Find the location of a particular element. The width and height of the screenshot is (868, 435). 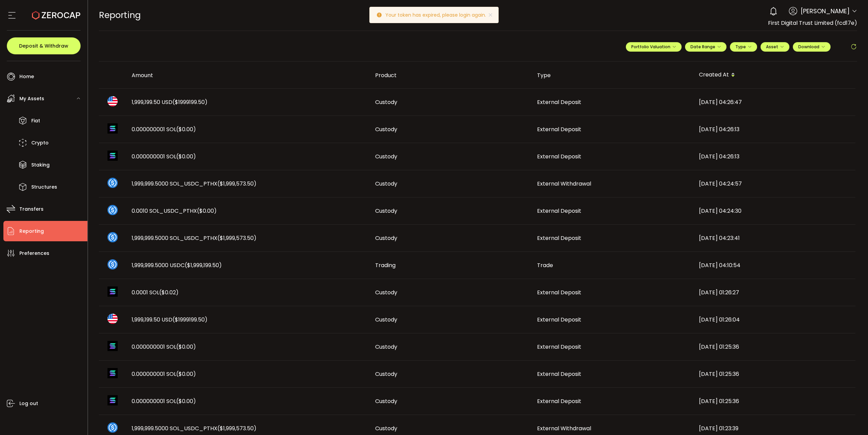

button: Type is located at coordinates (744, 47).